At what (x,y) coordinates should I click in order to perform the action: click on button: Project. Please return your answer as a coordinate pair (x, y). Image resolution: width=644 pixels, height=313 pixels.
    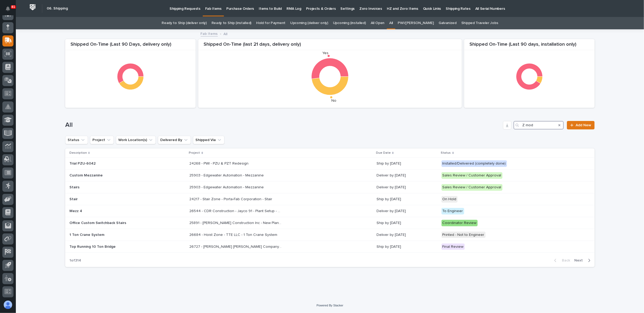
    Looking at the image, I should click on (102, 140).